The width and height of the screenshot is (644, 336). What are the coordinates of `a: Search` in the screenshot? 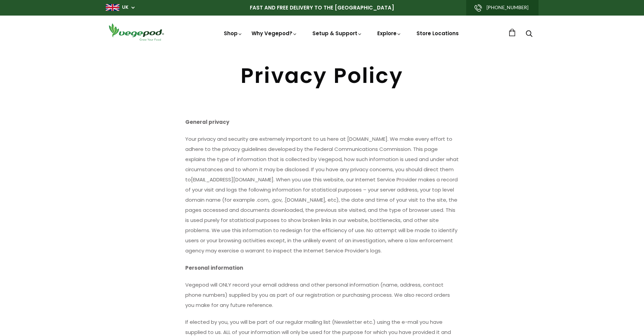 It's located at (529, 34).